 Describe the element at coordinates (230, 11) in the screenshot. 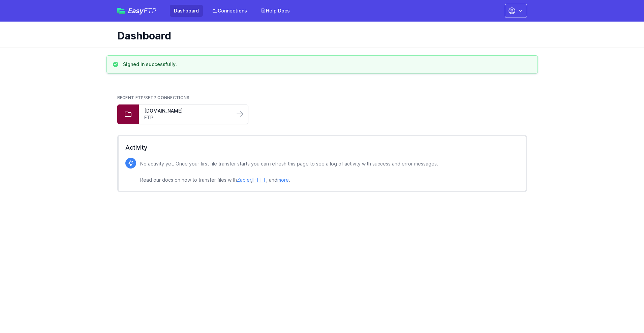

I see `a: Connections` at that location.